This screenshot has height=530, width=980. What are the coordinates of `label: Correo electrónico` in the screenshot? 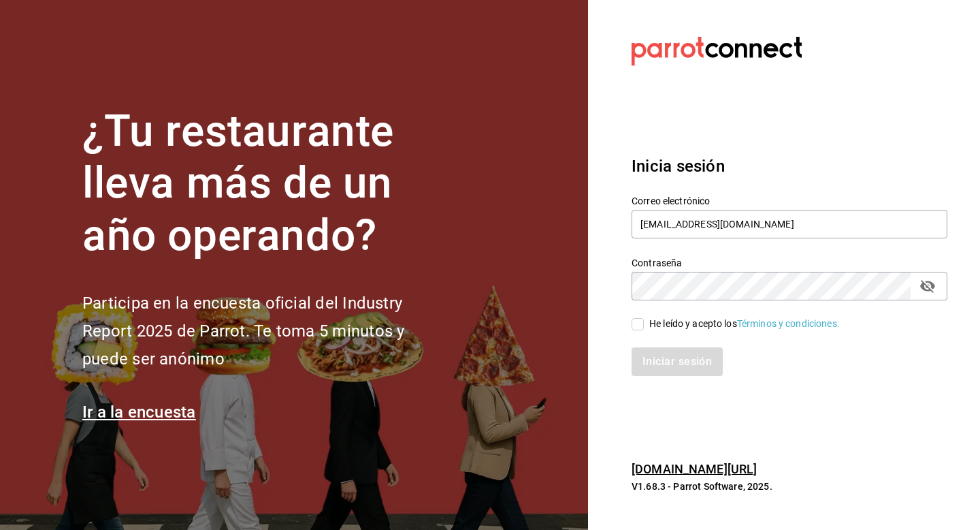 It's located at (790, 200).